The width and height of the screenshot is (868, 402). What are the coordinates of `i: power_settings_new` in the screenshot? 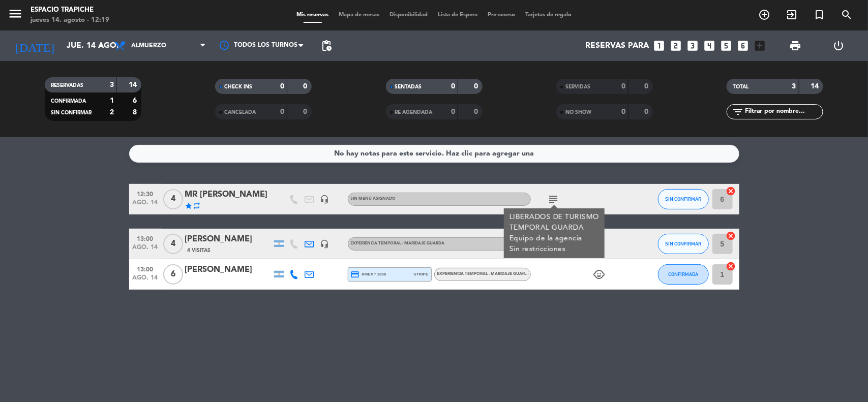 It's located at (838, 46).